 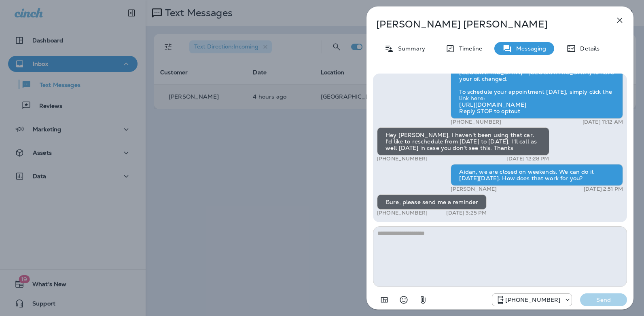 I want to click on p: Timeline, so click(x=469, y=48).